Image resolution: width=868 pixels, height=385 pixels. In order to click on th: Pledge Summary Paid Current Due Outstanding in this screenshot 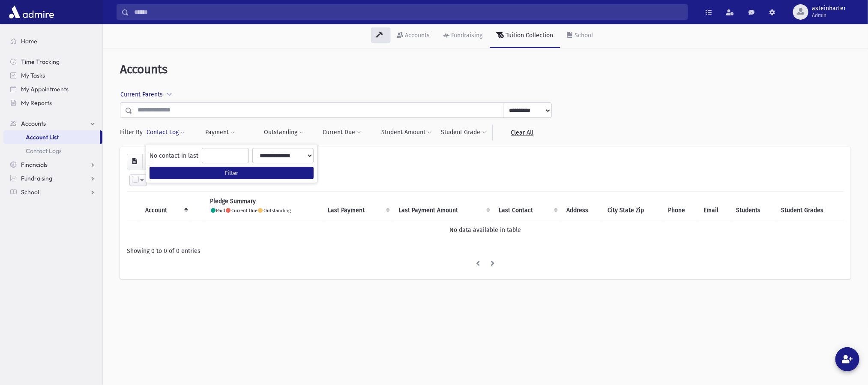, I will do `click(263, 205)`.